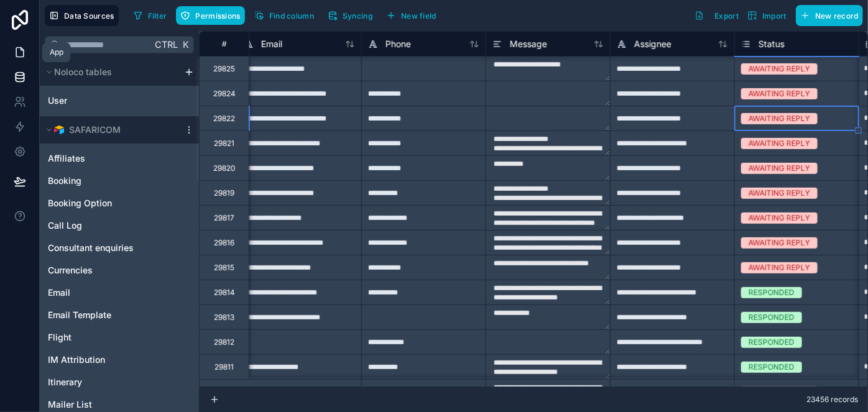 This screenshot has width=868, height=412. What do you see at coordinates (837, 16) in the screenshot?
I see `span: New record` at bounding box center [837, 16].